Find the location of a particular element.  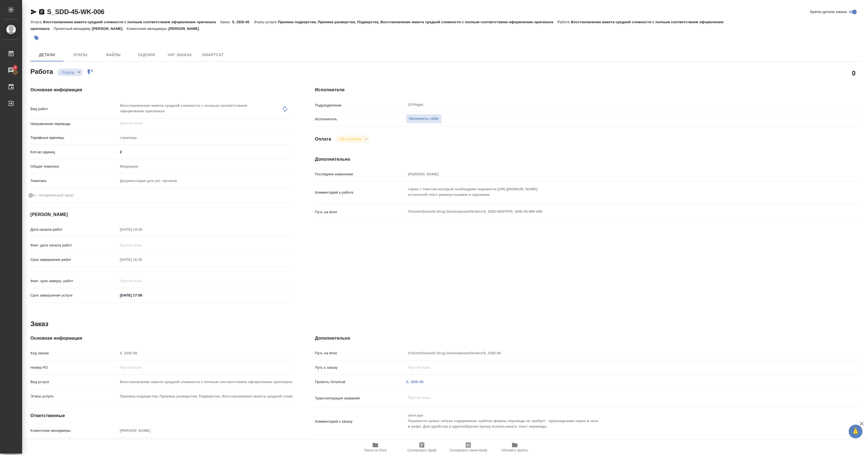

button: Скопировать мини-бриф is located at coordinates (468, 448).